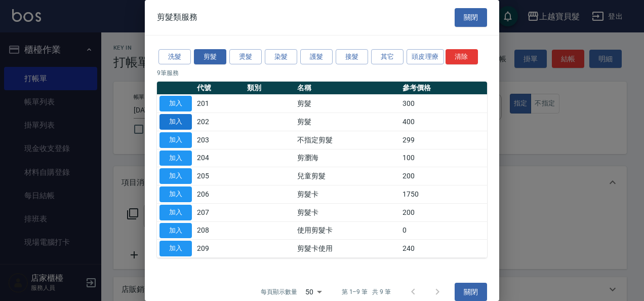  What do you see at coordinates (443, 195) in the screenshot?
I see `td: 1750` at bounding box center [443, 195].